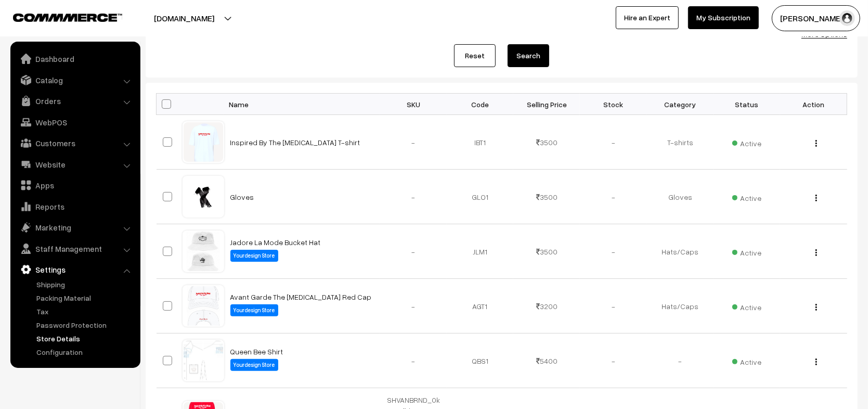 Image resolution: width=868 pixels, height=409 pixels. Describe the element at coordinates (680, 104) in the screenshot. I see `th: Category` at that location.